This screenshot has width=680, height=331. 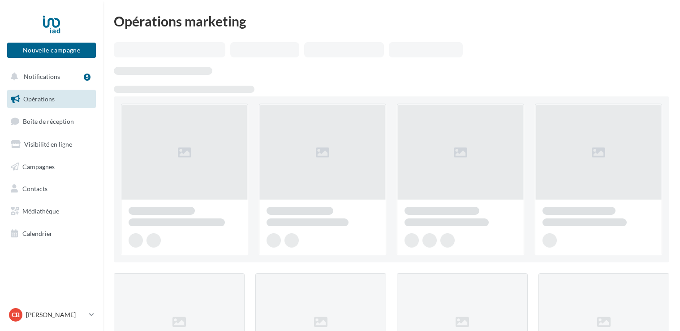 I want to click on a: Opérations, so click(x=52, y=99).